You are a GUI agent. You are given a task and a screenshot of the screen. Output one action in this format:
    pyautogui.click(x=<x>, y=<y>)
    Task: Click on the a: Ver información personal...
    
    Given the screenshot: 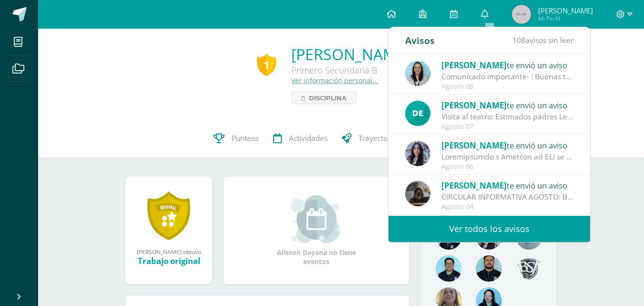 What is the action you would take?
    pyautogui.click(x=335, y=80)
    